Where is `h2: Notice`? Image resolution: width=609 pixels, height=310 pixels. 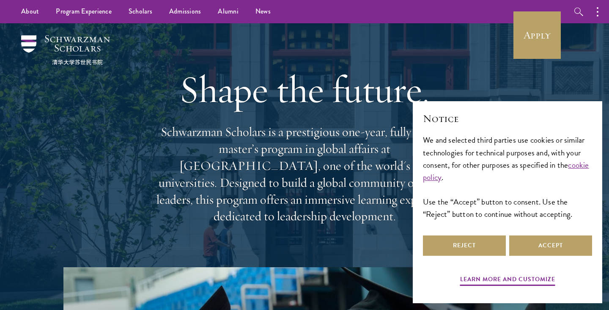 h2: Notice is located at coordinates (507, 118).